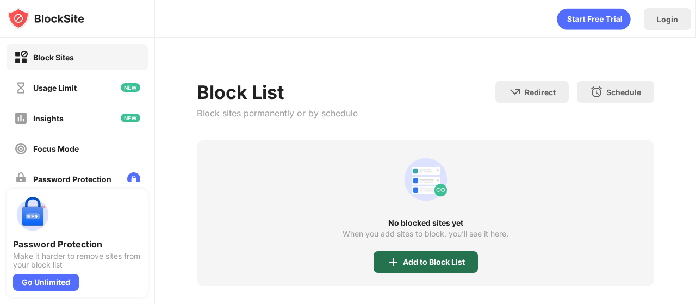 The height and width of the screenshot is (304, 696). What do you see at coordinates (425, 223) in the screenshot?
I see `div: No blocked sites yet` at bounding box center [425, 223].